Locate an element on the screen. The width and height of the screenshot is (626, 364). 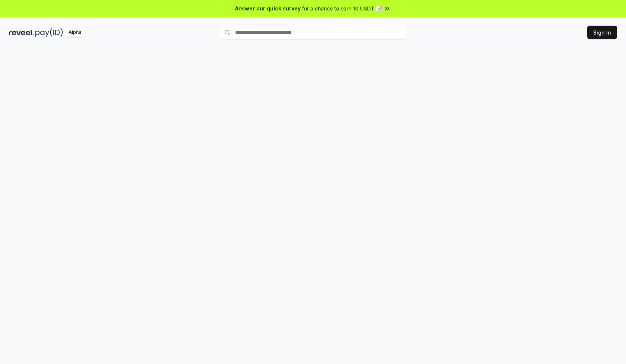
button: Sign In is located at coordinates (602, 32).